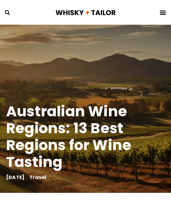 Image resolution: width=171 pixels, height=207 pixels. What do you see at coordinates (85, 137) in the screenshot?
I see `h1: Australian Wine Regions: 13 Best Regions for Wine Tasting` at bounding box center [85, 137].